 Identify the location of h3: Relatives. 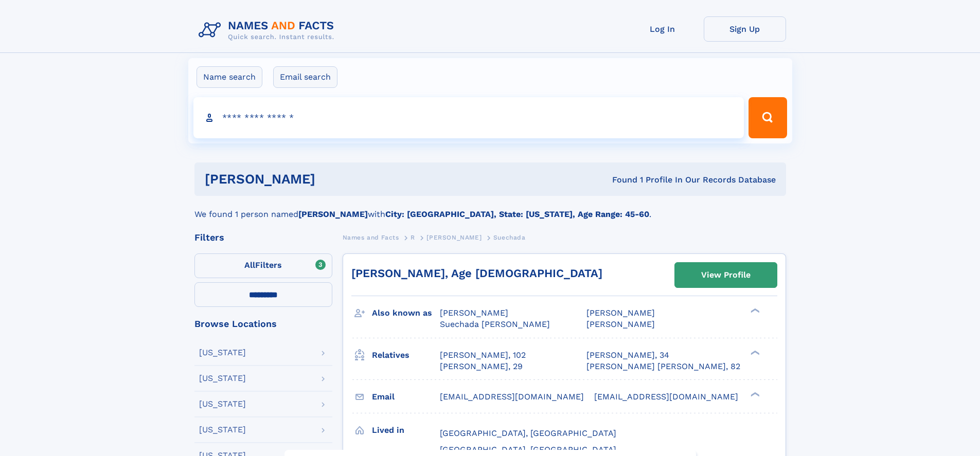
(406, 356).